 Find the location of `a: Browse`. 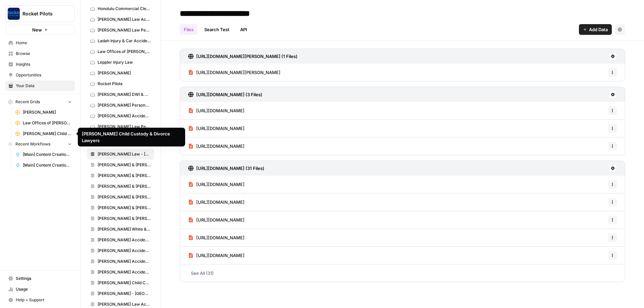

a: Browse is located at coordinates (40, 54).